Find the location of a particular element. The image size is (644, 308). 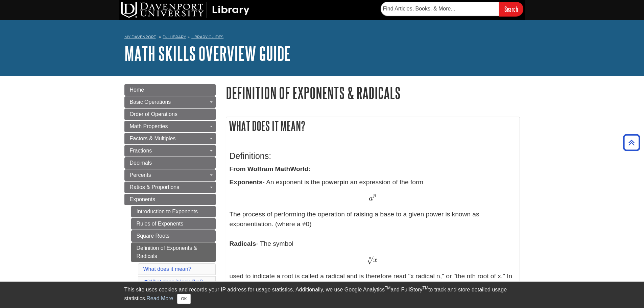

a: Back to Top is located at coordinates (632, 142).